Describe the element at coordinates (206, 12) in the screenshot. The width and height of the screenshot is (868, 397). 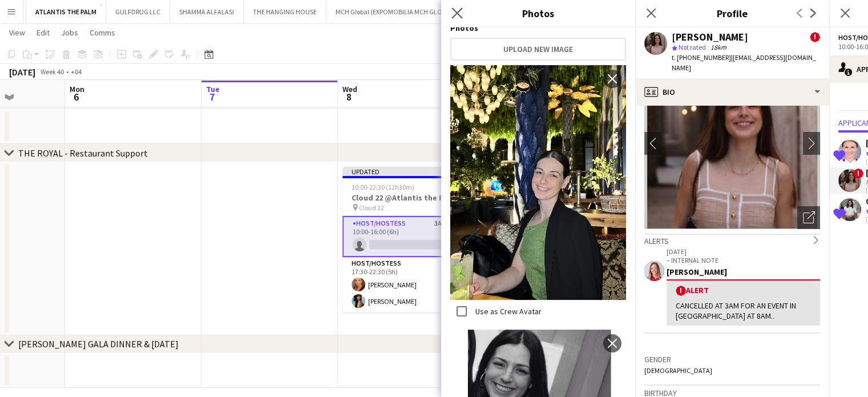
I see `button: SHAMMA ALFALASI` at that location.